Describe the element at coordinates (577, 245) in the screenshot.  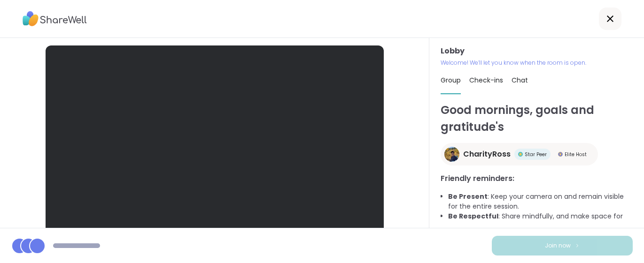
I see `img: ShareWell Logomark` at that location.